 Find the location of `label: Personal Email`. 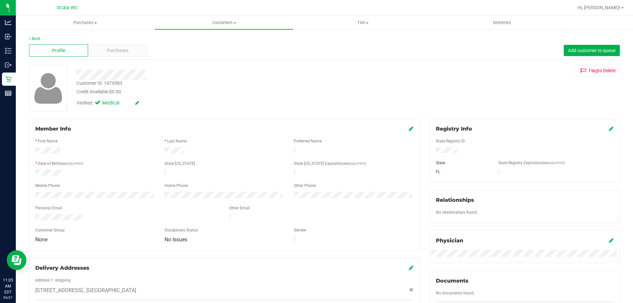

label: Personal Email is located at coordinates (49, 208).